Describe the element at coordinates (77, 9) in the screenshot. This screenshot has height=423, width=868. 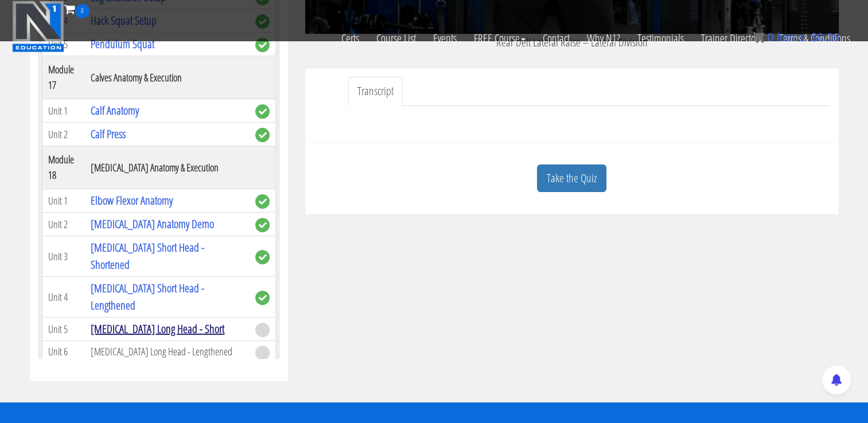
I see `a: 0` at that location.